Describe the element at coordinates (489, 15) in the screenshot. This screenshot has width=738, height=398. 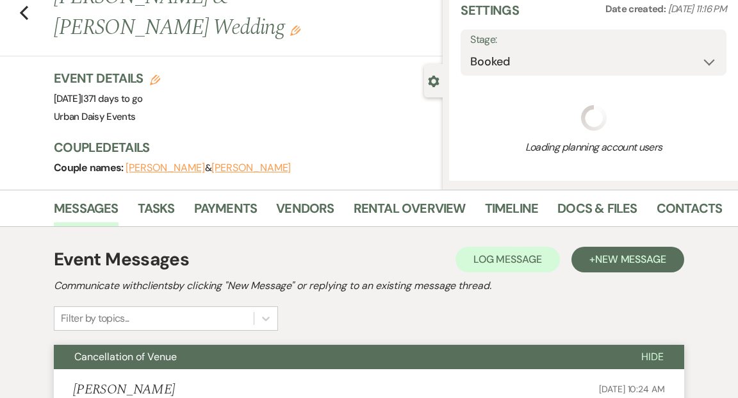
I see `h3: Settings` at that location.